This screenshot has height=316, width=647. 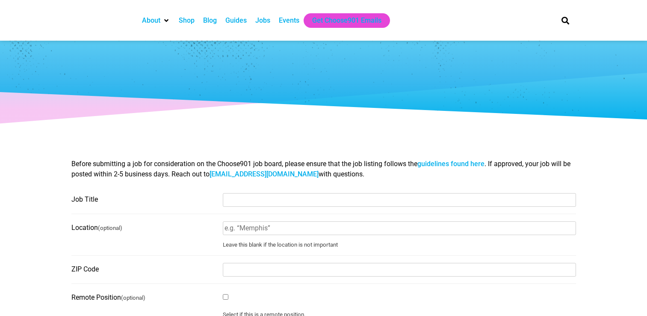 I want to click on div: Search, so click(x=565, y=20).